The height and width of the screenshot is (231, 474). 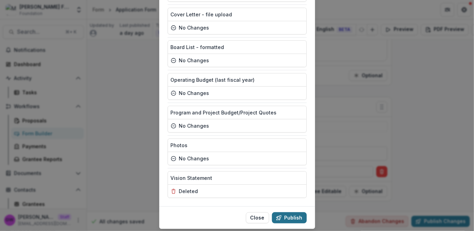 What do you see at coordinates (289, 218) in the screenshot?
I see `button: Publish` at bounding box center [289, 218].